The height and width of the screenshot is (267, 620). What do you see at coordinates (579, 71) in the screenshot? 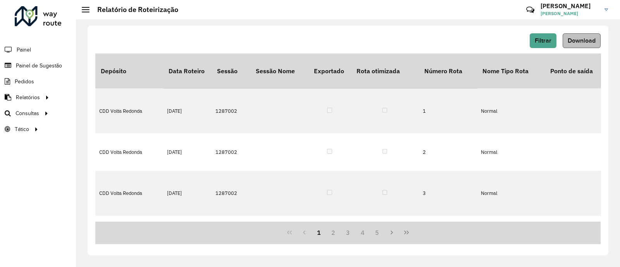
I see `th: Ponto de saída` at bounding box center [579, 71].